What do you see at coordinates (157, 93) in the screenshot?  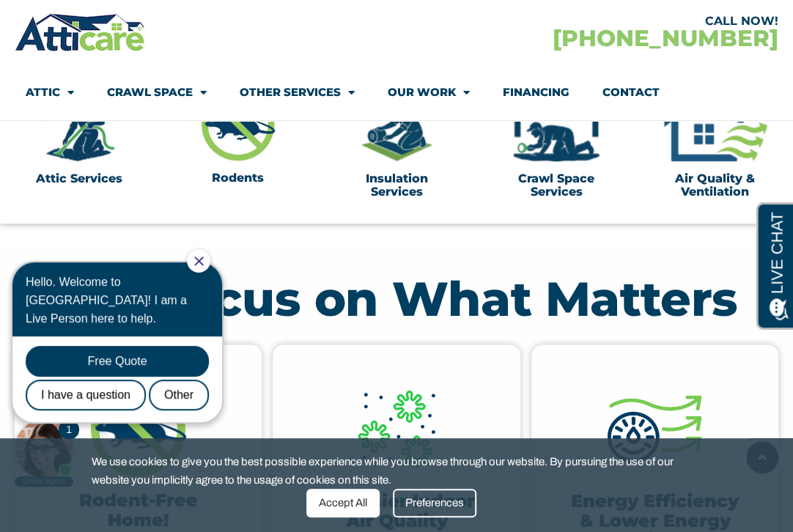 I see `a: Crawl Space` at bounding box center [157, 93].